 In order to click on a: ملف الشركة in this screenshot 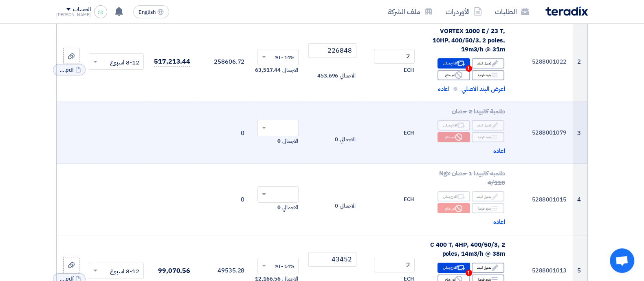, I will do `click(410, 12)`.